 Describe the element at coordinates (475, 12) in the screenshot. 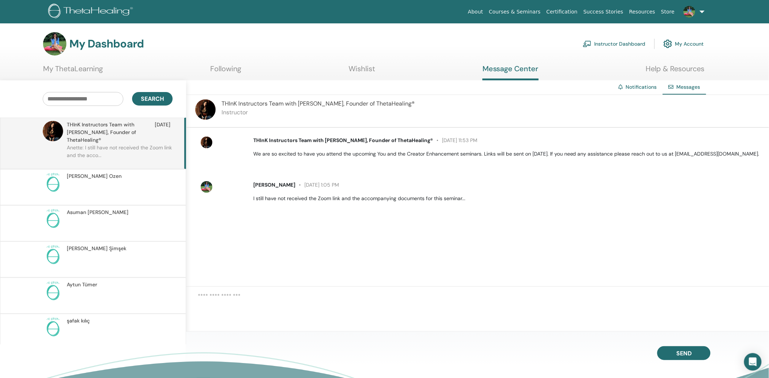

I see `a: About` at that location.